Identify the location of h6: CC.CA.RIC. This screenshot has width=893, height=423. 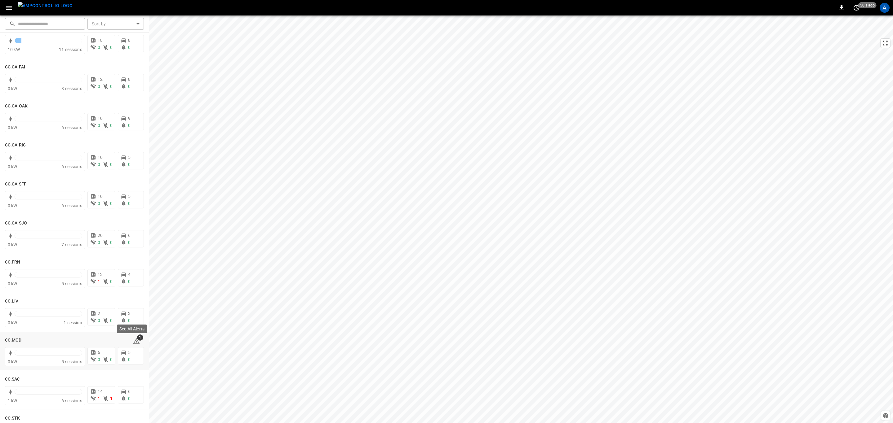
(15, 145).